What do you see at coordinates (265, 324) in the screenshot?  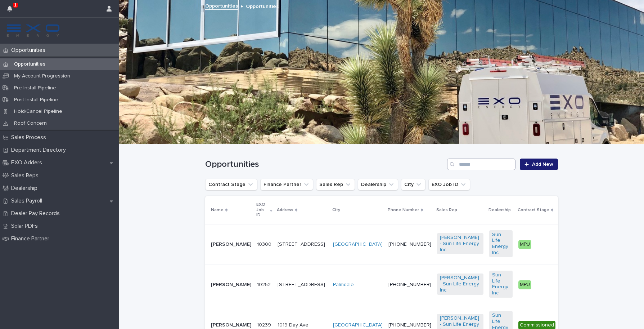 I see `p: 10239` at bounding box center [265, 324].